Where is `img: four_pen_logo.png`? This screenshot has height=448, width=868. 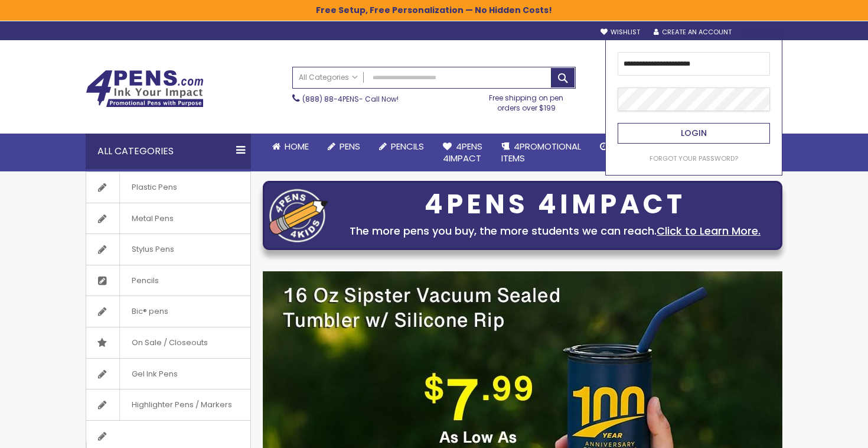 img: four_pen_logo.png is located at coordinates (298, 215).